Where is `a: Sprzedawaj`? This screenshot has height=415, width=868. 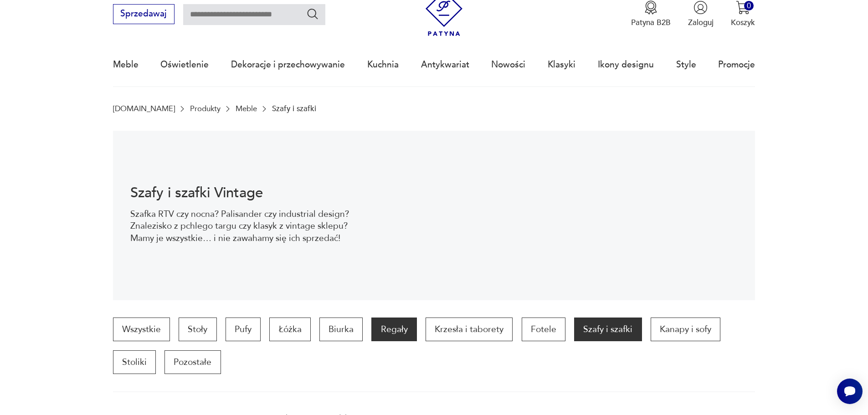
a: Sprzedawaj is located at coordinates (143, 14).